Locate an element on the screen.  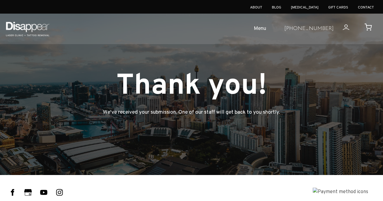
a: Blog is located at coordinates (276, 8).